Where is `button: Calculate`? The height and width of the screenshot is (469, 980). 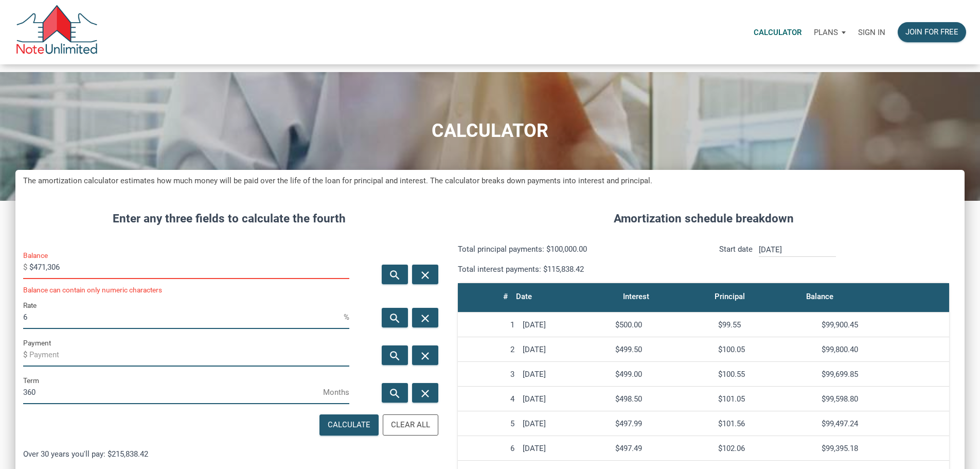 button: Calculate is located at coordinates (348, 424).